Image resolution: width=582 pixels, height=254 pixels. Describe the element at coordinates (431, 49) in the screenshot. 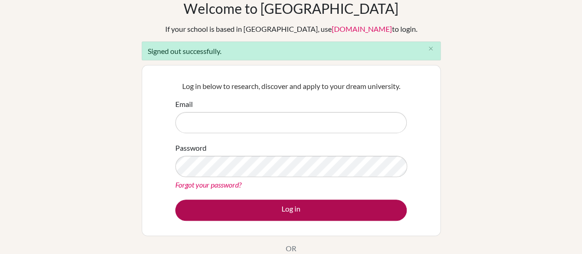

I see `button: Close` at that location.